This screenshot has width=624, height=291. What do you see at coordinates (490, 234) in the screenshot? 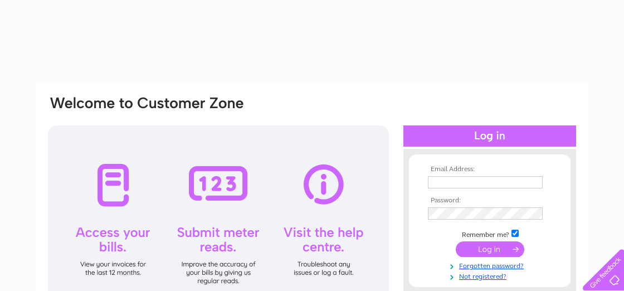
I see `td: Remember me?` at bounding box center [490, 234].